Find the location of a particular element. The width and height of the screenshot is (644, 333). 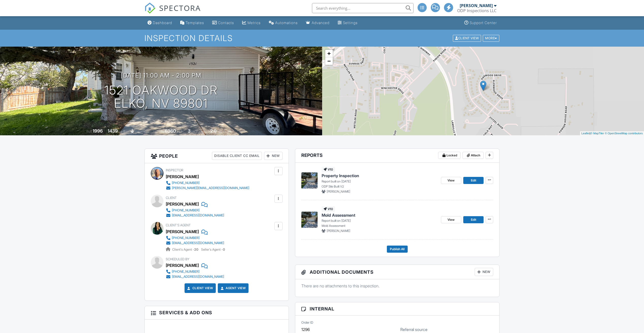

h1: Inspection Details is located at coordinates (322, 38).